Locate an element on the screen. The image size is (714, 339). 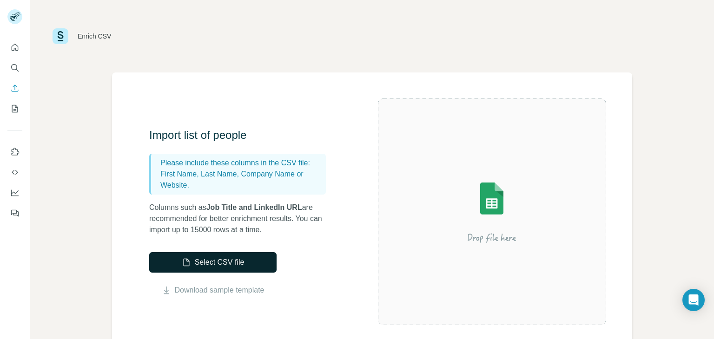
button: Feedback is located at coordinates (15, 213).